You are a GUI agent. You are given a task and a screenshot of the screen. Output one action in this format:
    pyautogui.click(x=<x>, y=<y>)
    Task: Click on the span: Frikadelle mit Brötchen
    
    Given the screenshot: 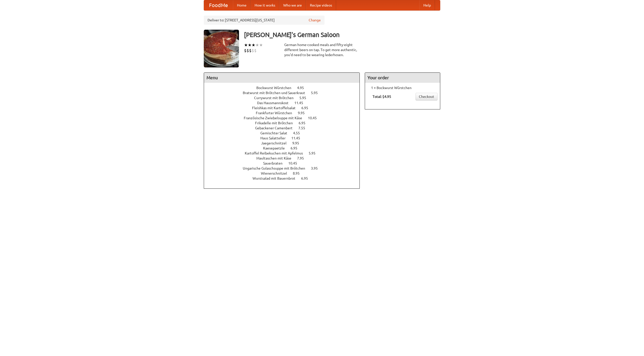 What is the action you would take?
    pyautogui.click(x=276, y=123)
    